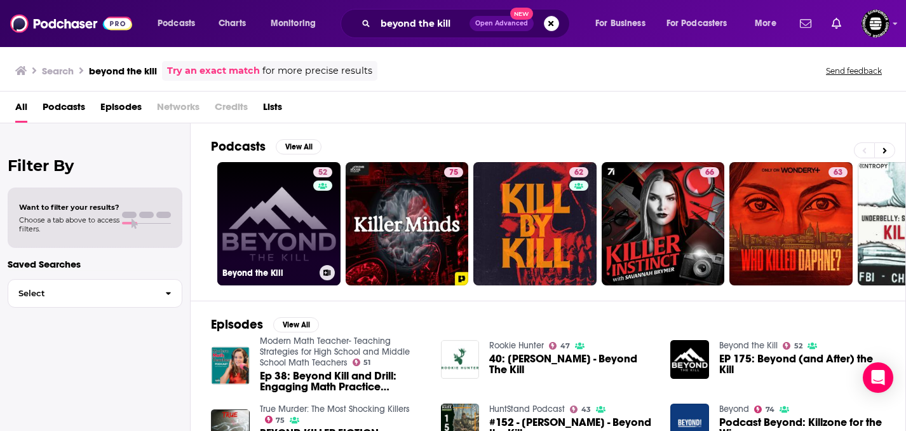 Image resolution: width=906 pixels, height=431 pixels. What do you see at coordinates (501, 24) in the screenshot?
I see `span: Open Advanced` at bounding box center [501, 24].